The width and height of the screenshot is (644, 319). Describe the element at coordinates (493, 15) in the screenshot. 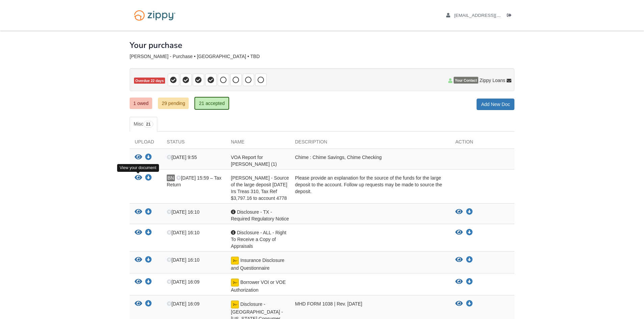

I see `span: brittanynolan30@gmail.com` at that location.